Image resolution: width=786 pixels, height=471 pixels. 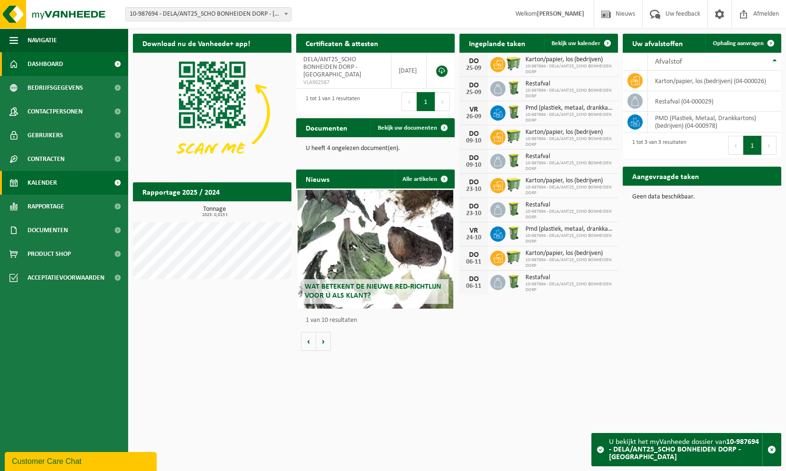 I want to click on h2: Ingeplande taken, so click(x=497, y=43).